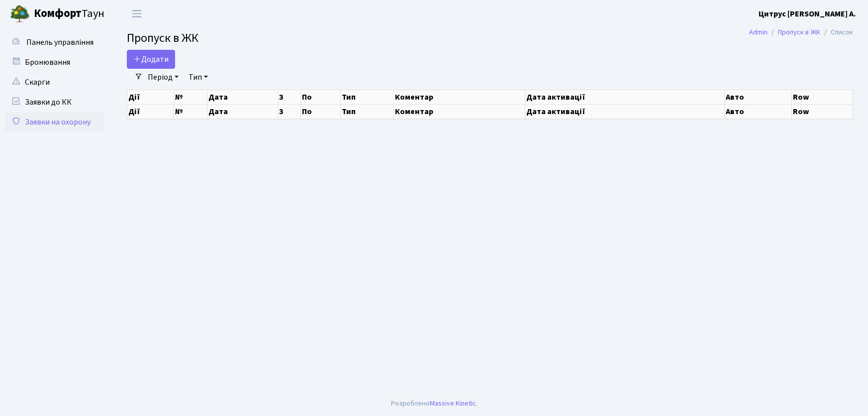 The image size is (868, 416). What do you see at coordinates (453, 403) in the screenshot?
I see `a: Massive Kinetic` at bounding box center [453, 403].